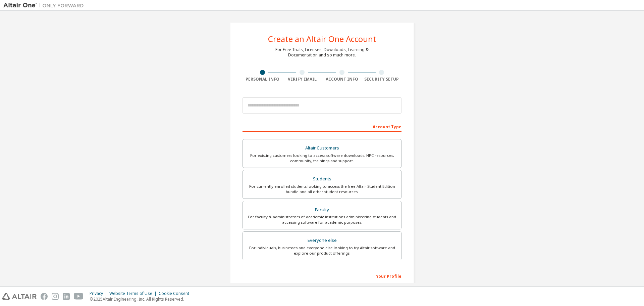 The image size is (644, 306). What do you see at coordinates (176, 294) in the screenshot?
I see `div: Cookie Consent` at bounding box center [176, 294].